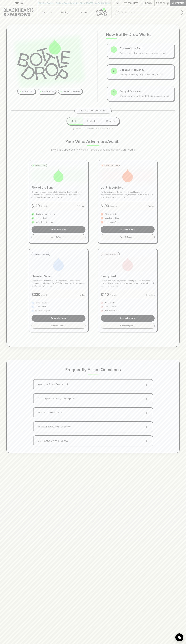  I want to click on p: Your Wine Adventure, so click(93, 141).